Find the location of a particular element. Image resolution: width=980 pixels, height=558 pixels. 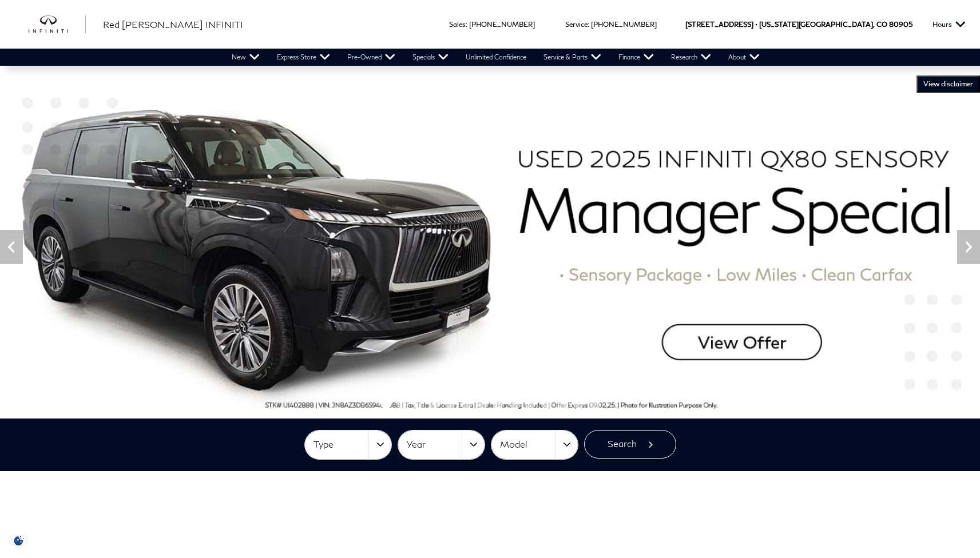

button: VIEW DISCLAIMER is located at coordinates (947, 84).